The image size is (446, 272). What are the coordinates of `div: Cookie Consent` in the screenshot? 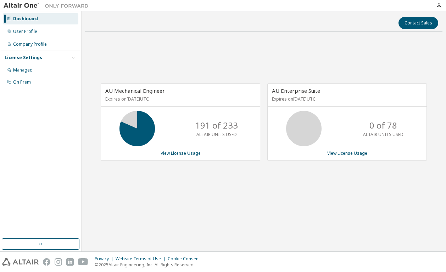 It's located at (186, 259).